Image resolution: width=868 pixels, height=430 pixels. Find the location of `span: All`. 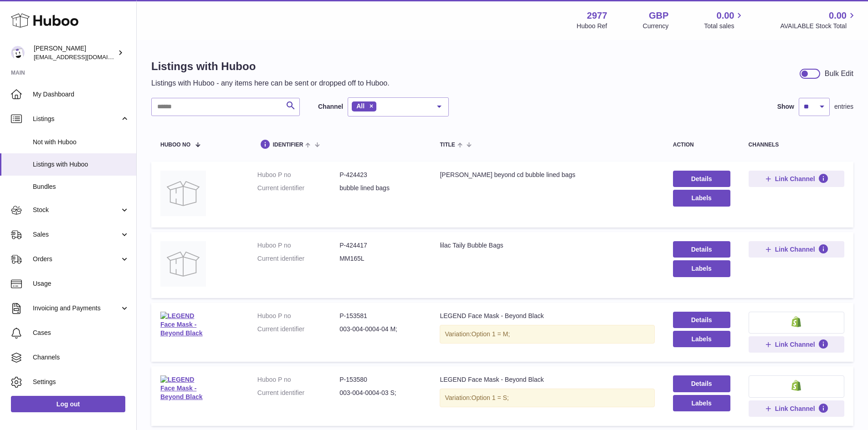

span: All is located at coordinates (360, 106).